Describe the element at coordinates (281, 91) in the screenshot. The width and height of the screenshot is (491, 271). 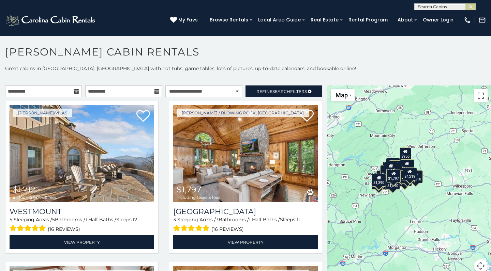
I see `span: Search` at that location.